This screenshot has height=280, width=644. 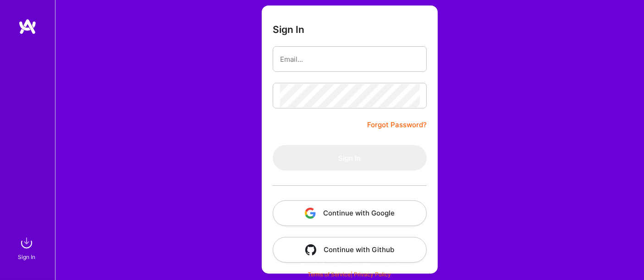 I want to click on div: © 2025 ATeams Inc., All rights reserved., so click(x=349, y=265).